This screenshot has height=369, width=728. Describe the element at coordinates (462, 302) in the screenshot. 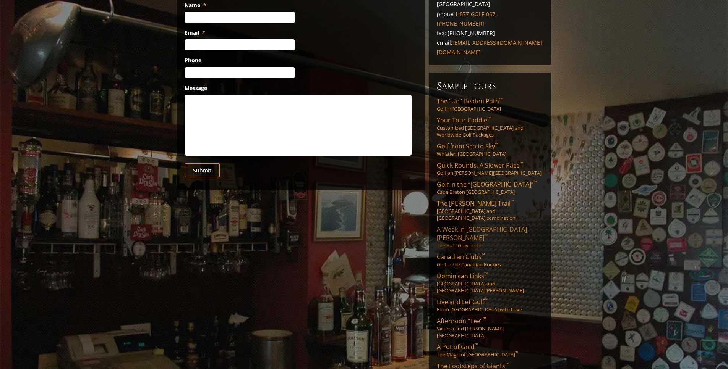

I see `span: Live and Let Golf` at that location.